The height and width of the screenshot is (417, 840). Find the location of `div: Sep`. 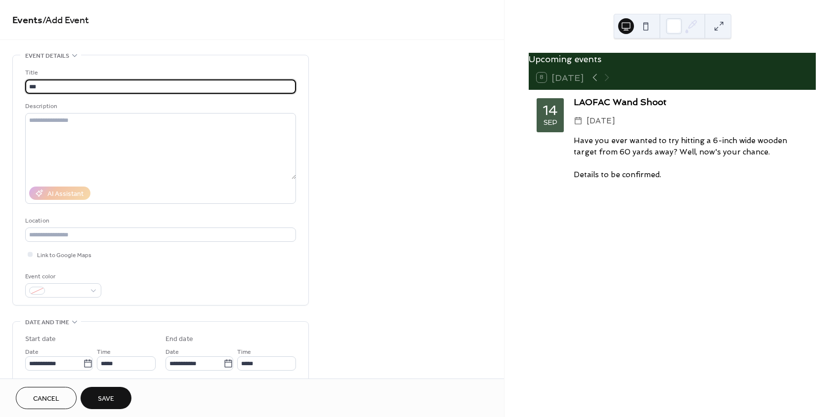

div: Sep is located at coordinates (550, 123).